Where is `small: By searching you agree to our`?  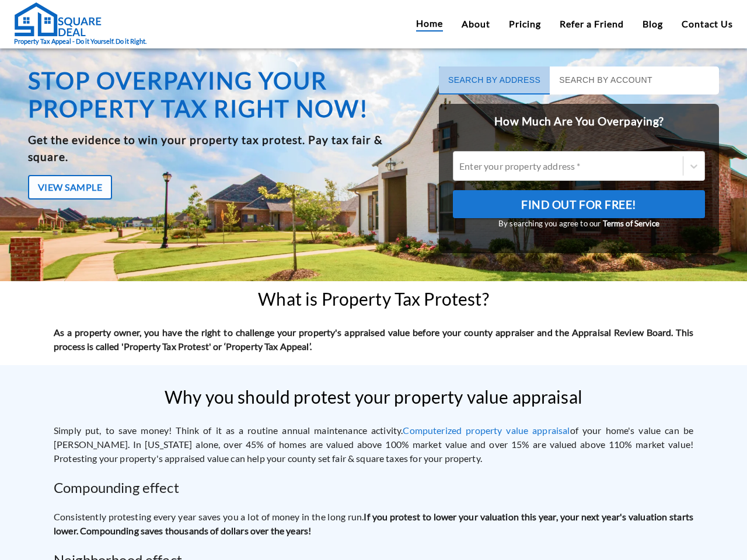
small: By searching you agree to our is located at coordinates (579, 224).